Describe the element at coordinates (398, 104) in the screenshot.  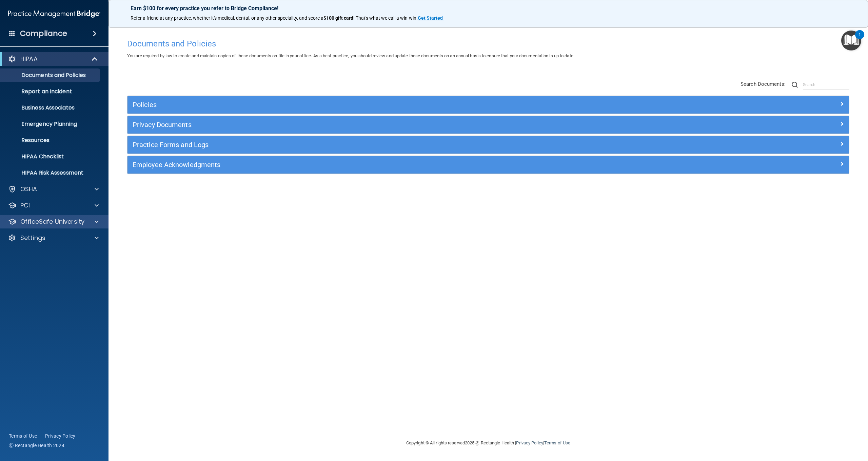
I see `h5: Policies` at that location.